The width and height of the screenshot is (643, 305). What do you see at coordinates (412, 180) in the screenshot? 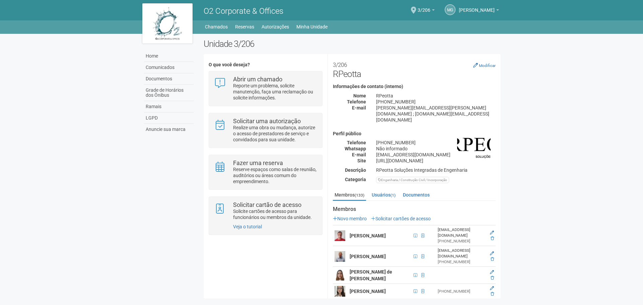
I see `div: Engenharia / Construção Civil / Incorporação` at bounding box center [412, 180].